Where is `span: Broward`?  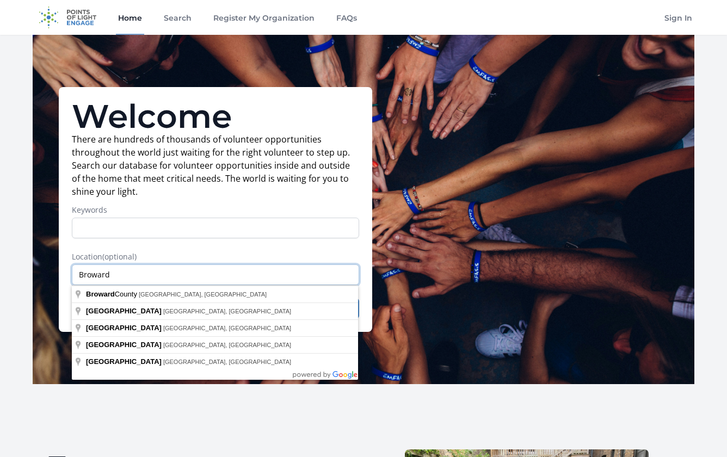 span: Broward is located at coordinates (100, 294).